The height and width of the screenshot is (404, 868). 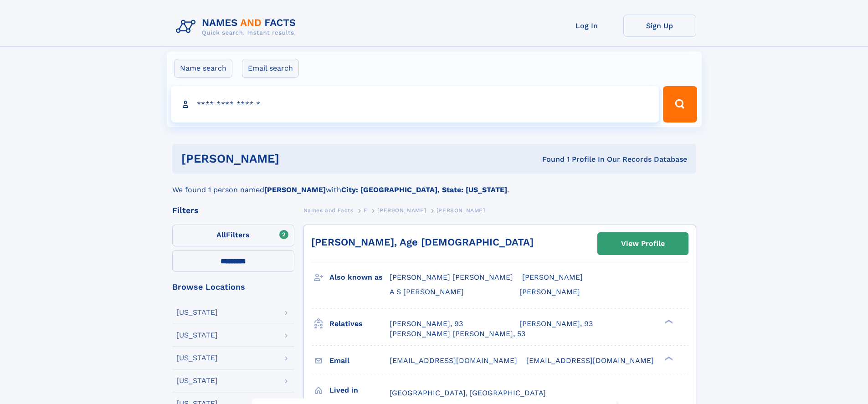 I want to click on label: Email search, so click(x=270, y=68).